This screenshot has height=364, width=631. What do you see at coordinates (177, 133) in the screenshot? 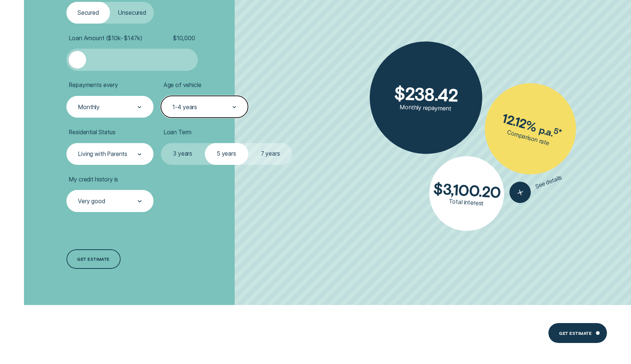
I see `span: Loan Term` at bounding box center [177, 133].